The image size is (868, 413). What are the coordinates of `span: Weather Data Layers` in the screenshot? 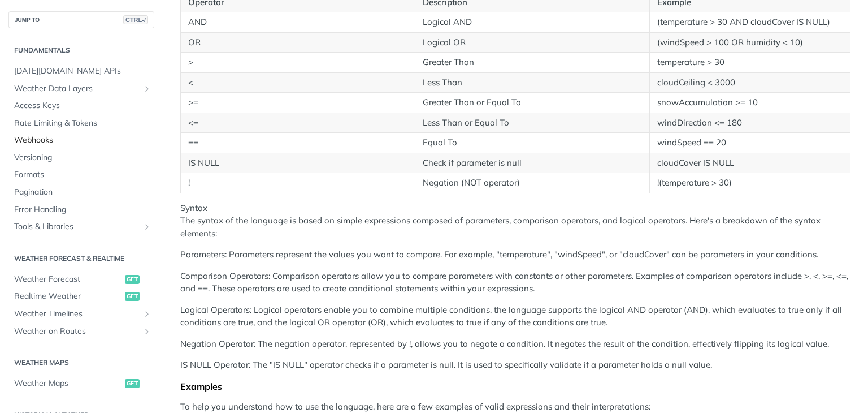 It's located at (77, 89).